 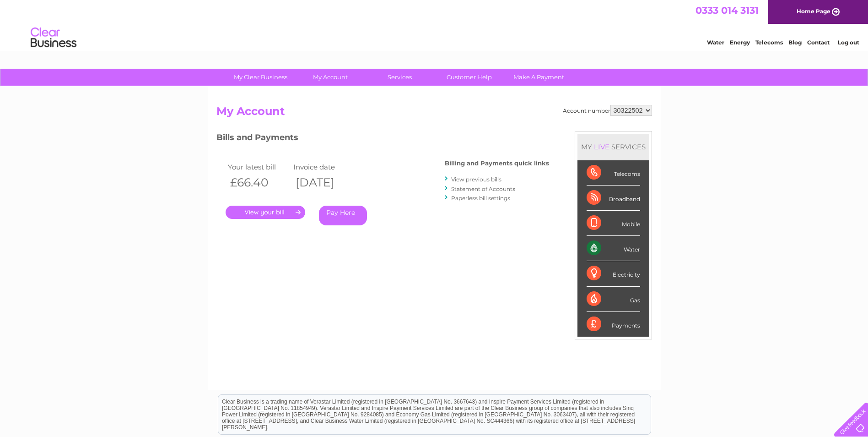 I want to click on td: Invoice date, so click(x=324, y=167).